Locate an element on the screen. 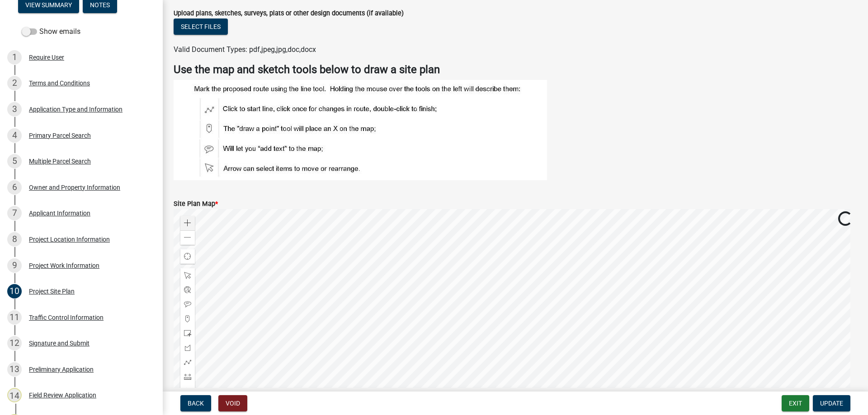 The width and height of the screenshot is (868, 415). div: Applicant Information is located at coordinates (60, 213).